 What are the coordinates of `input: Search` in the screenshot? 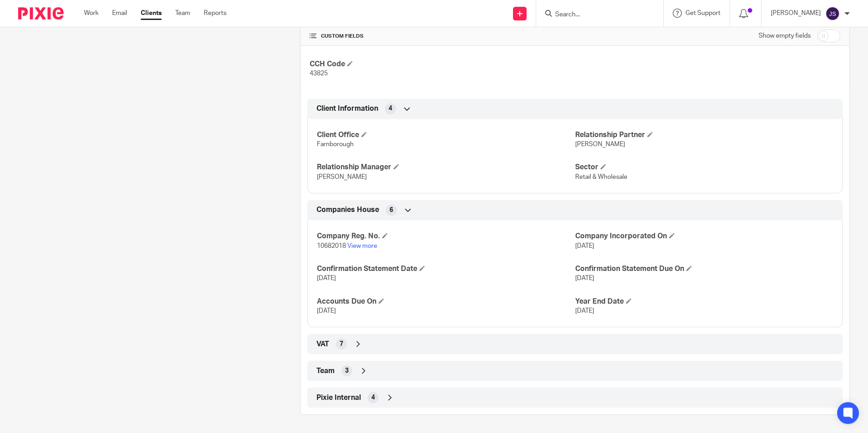 It's located at (595, 15).